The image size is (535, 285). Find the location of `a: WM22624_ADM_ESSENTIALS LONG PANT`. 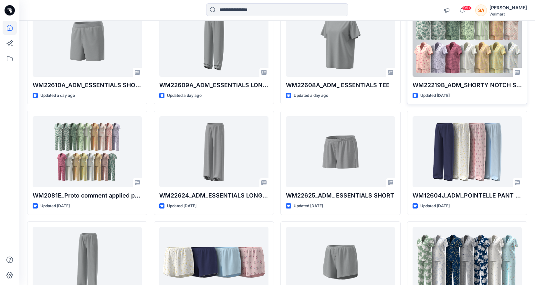

a: WM22624_ADM_ESSENTIALS LONG PANT is located at coordinates (214, 152).